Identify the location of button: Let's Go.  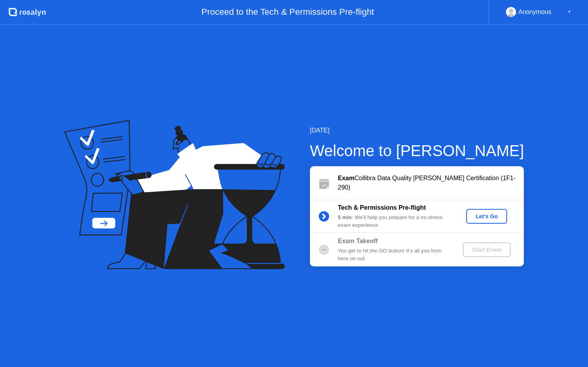
(486, 216).